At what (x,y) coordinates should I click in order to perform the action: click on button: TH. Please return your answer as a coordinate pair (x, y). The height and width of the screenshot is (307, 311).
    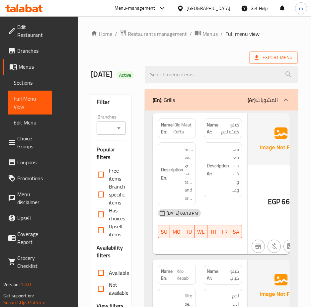
    Looking at the image, I should click on (213, 232).